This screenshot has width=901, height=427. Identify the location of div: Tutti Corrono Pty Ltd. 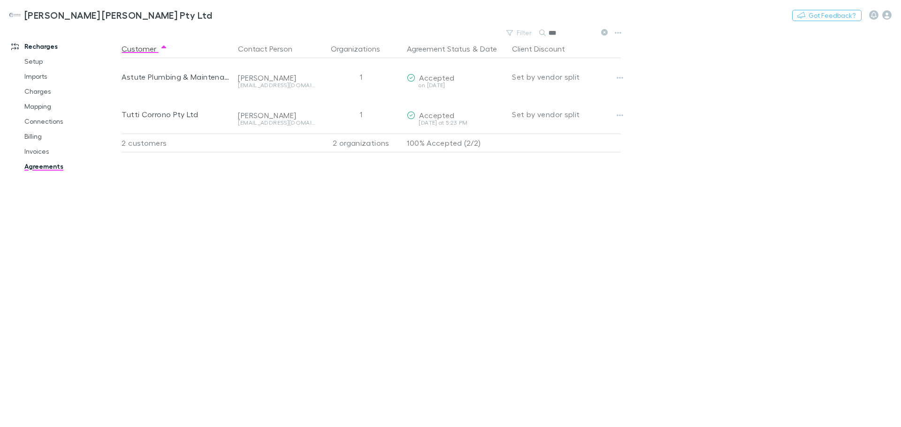
(176, 114).